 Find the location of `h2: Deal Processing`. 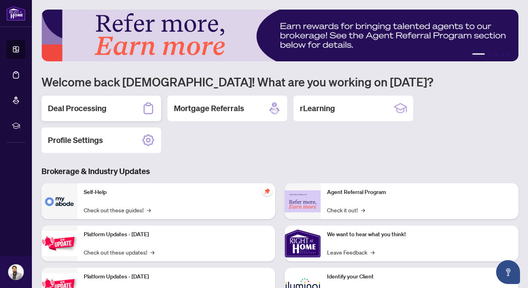

h2: Deal Processing is located at coordinates (77, 108).